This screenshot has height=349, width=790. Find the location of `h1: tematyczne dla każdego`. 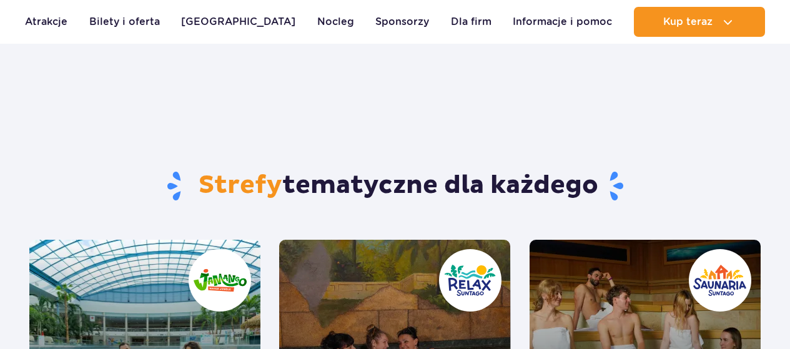

h1: tematyczne dla każdego is located at coordinates (395, 186).